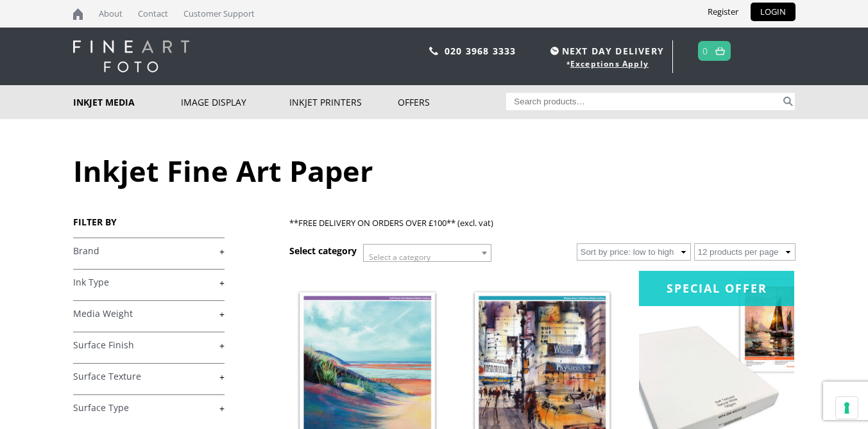  What do you see at coordinates (846, 408) in the screenshot?
I see `button: Your consent preferences for tracking technologies` at bounding box center [846, 408].